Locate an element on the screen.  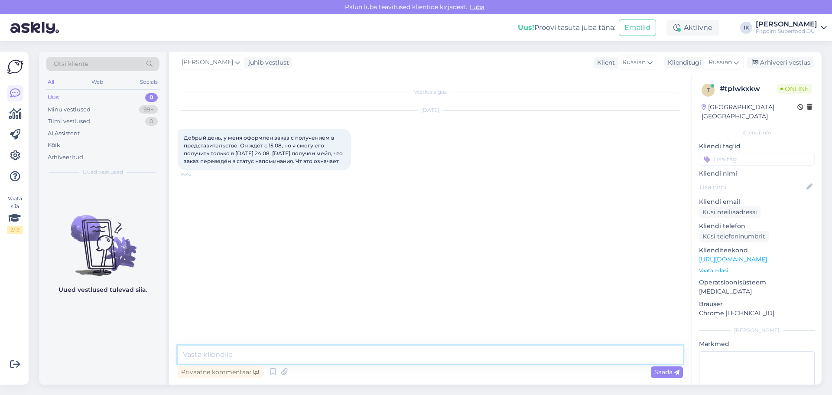
p: Klienditeekond is located at coordinates (756, 250).